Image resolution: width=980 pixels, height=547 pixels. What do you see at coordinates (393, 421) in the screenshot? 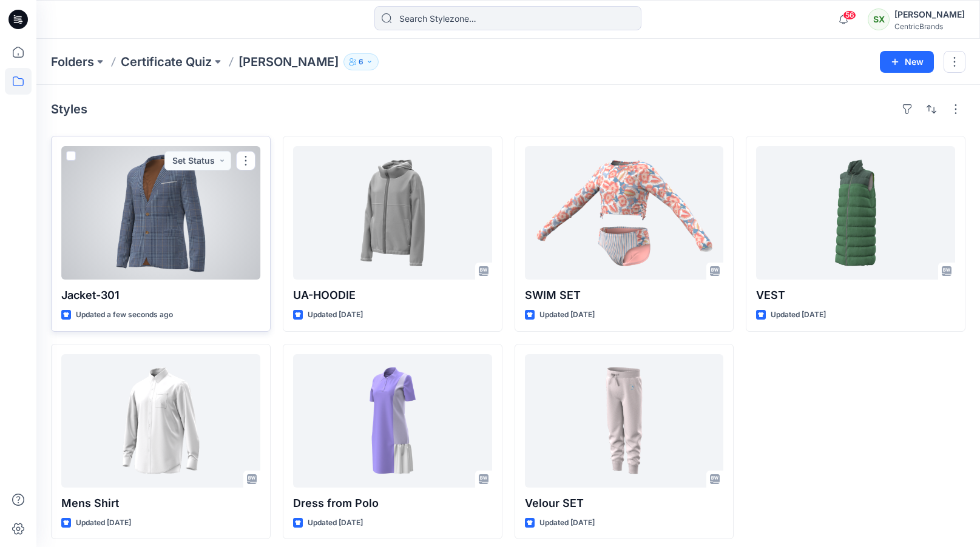
I see `a: Dress from Polo` at bounding box center [393, 421].